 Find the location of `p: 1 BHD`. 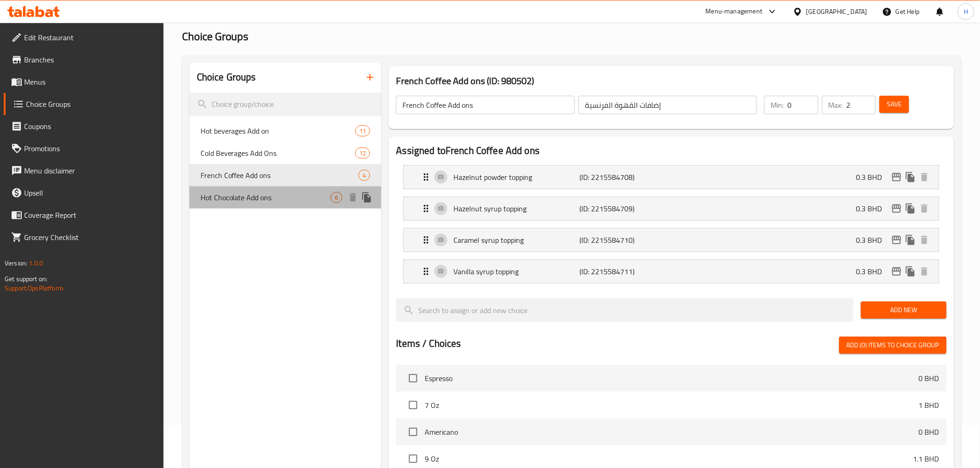

p: 1 BHD is located at coordinates (929, 405).